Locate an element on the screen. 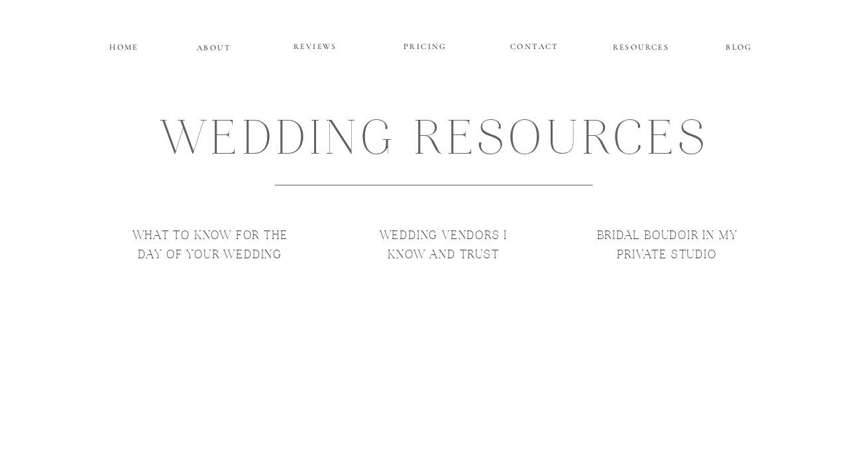 This screenshot has width=868, height=455. p: HOME is located at coordinates (124, 45).